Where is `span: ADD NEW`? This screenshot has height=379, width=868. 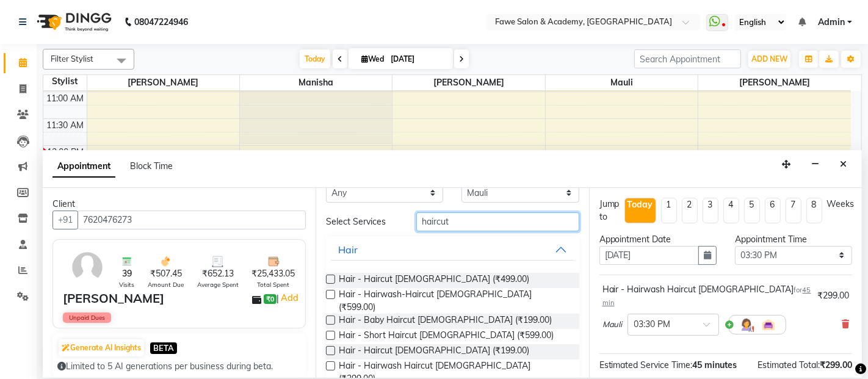
span: ADD NEW is located at coordinates (769, 59).